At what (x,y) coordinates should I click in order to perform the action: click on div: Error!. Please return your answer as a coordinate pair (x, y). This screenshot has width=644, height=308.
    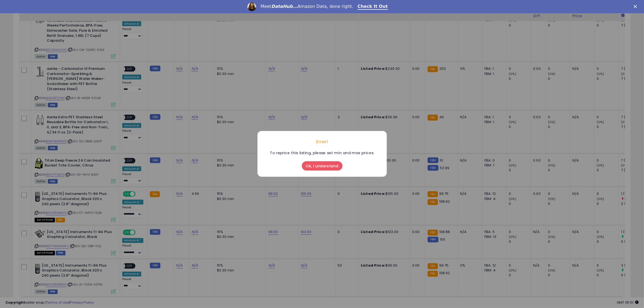
    Looking at the image, I should click on (322, 142).